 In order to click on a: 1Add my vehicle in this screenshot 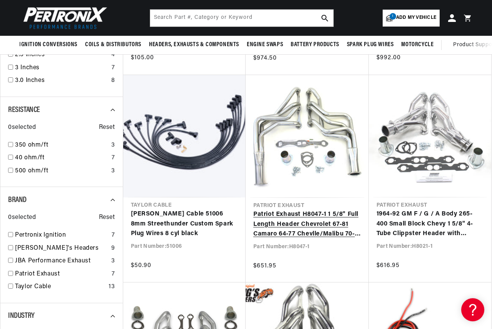, I will do `click(411, 18)`.